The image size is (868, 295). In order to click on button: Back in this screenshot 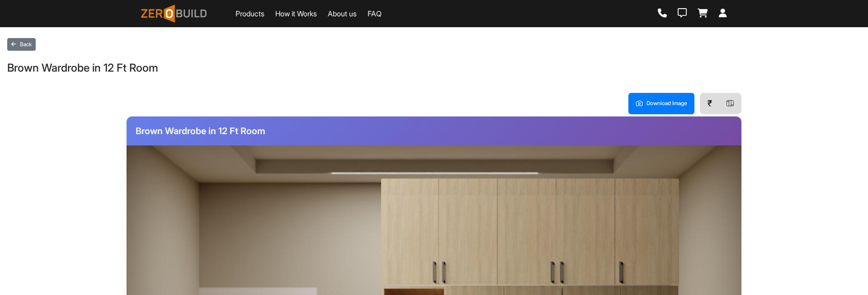, I will do `click(22, 44)`.